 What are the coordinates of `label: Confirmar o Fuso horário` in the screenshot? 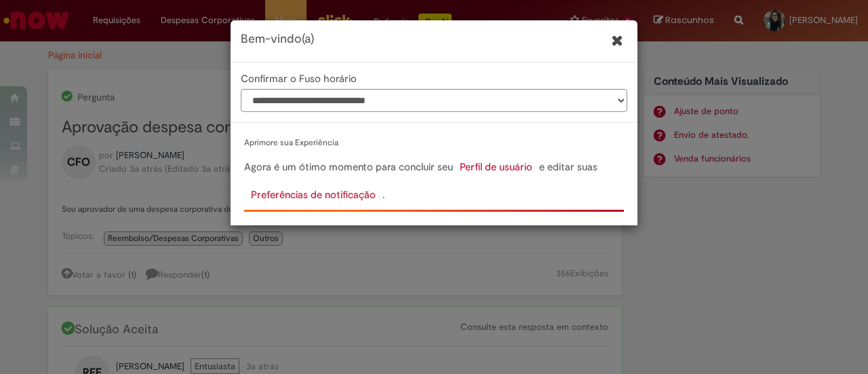 It's located at (299, 79).